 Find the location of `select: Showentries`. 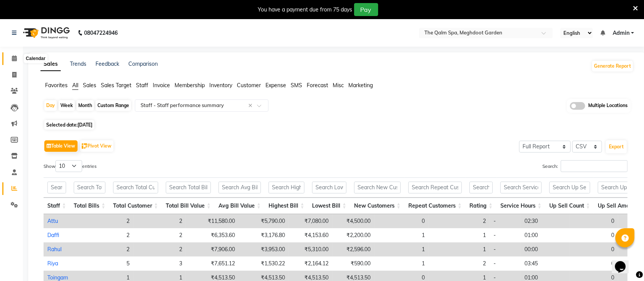

select: Showentries is located at coordinates (69, 166).